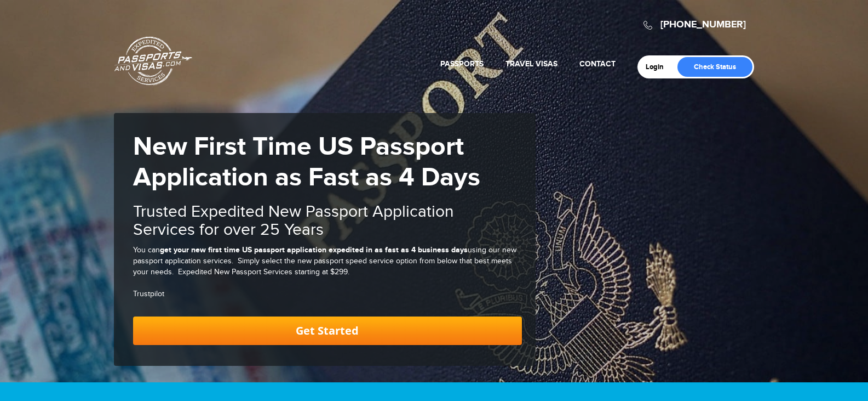 The width and height of the screenshot is (868, 401). Describe the element at coordinates (148, 294) in the screenshot. I see `a: Trustpilot` at that location.